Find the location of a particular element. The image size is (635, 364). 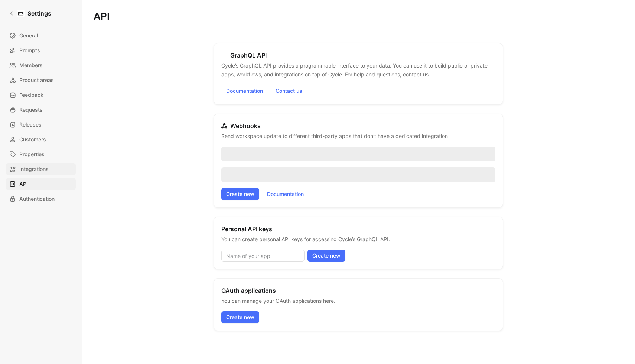

button: Contact us is located at coordinates (289, 91).